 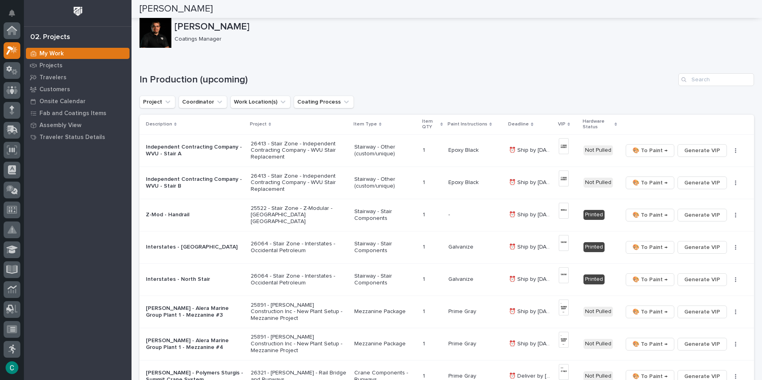 What do you see at coordinates (53, 78) in the screenshot?
I see `p: Travelers` at bounding box center [53, 78].